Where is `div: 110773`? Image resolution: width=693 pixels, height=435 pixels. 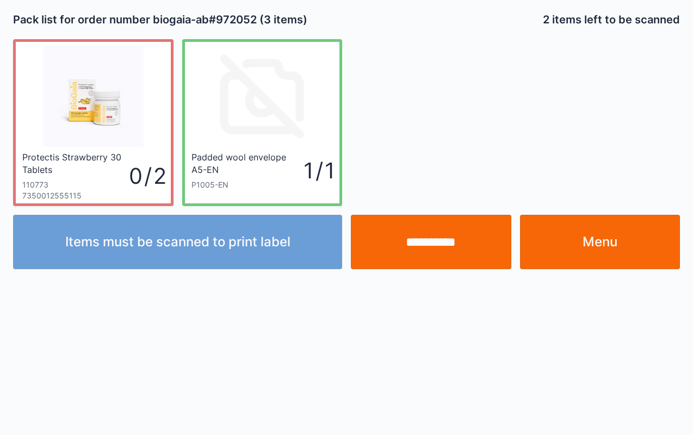 div: 110773 is located at coordinates (76, 185).